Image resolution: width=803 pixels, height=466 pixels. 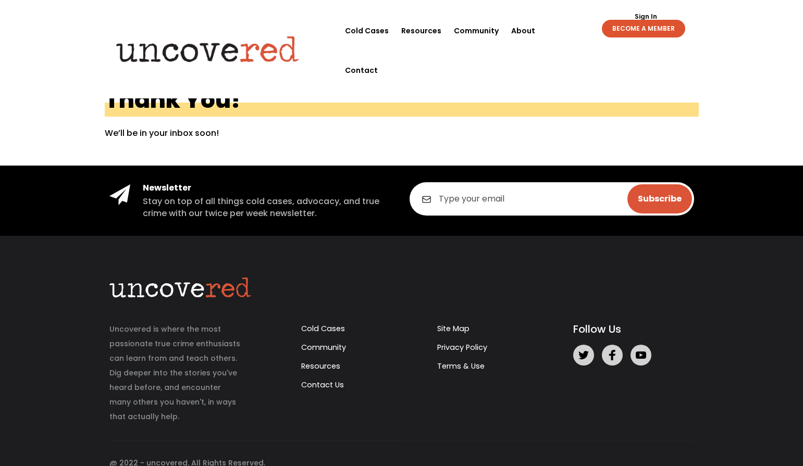 What do you see at coordinates (177, 373) in the screenshot?
I see `p: Uncovered is where the most passionate true crime enthusiasts can learn from and teach others. Di...` at bounding box center [177, 373].